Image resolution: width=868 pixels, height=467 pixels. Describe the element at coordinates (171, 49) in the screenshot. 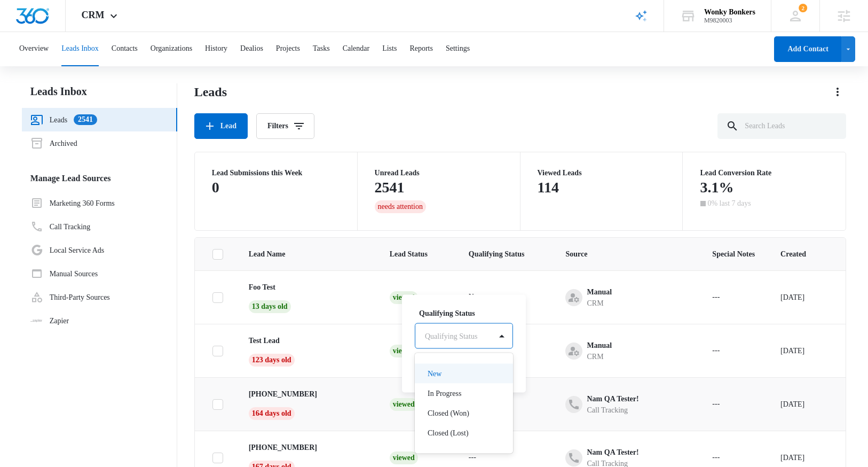

I see `button: Organizations` at that location.